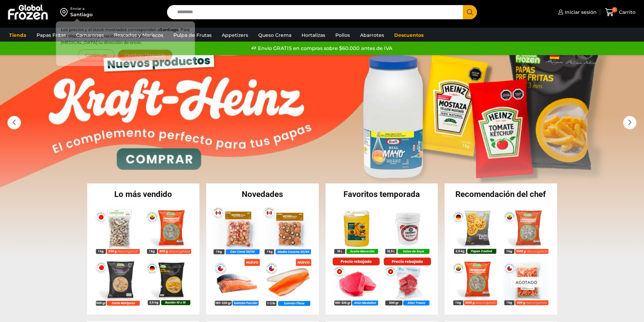  Describe the element at coordinates (235, 35) in the screenshot. I see `a: Appetizers` at that location.